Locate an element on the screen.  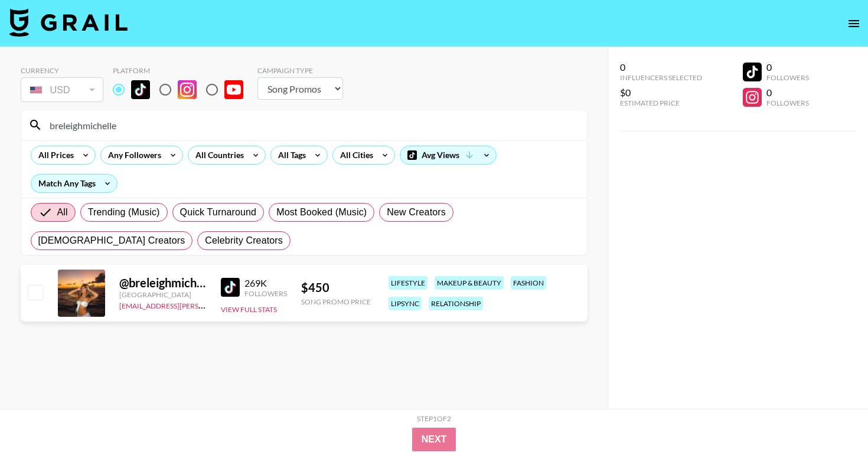
div: Influencers Selected is located at coordinates (661, 77).